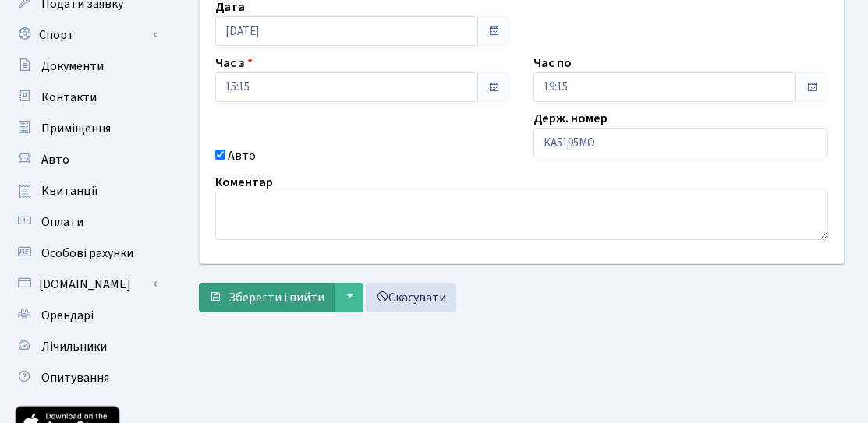 This screenshot has width=868, height=423. What do you see at coordinates (276, 298) in the screenshot?
I see `span: Зберегти і вийти` at bounding box center [276, 298].